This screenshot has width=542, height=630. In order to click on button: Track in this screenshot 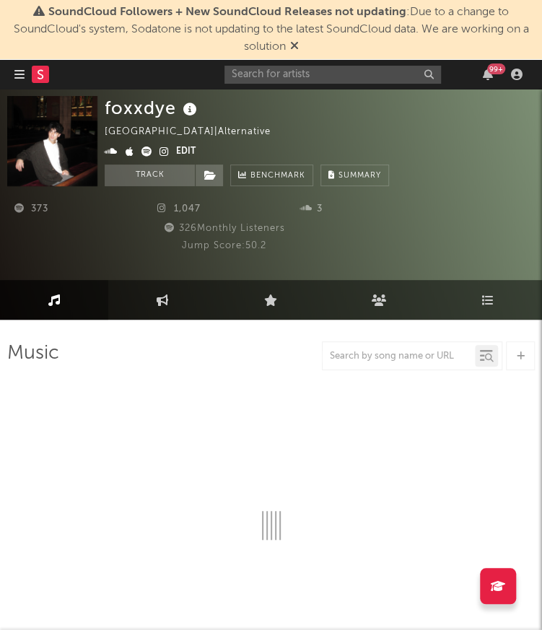, I will do `click(149, 175)`.